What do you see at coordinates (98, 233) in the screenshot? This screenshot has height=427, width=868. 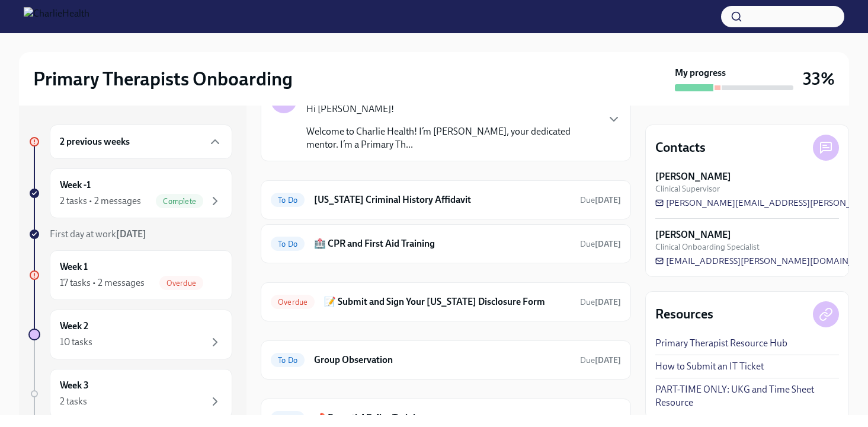 I see `span: First day at work` at bounding box center [98, 233].